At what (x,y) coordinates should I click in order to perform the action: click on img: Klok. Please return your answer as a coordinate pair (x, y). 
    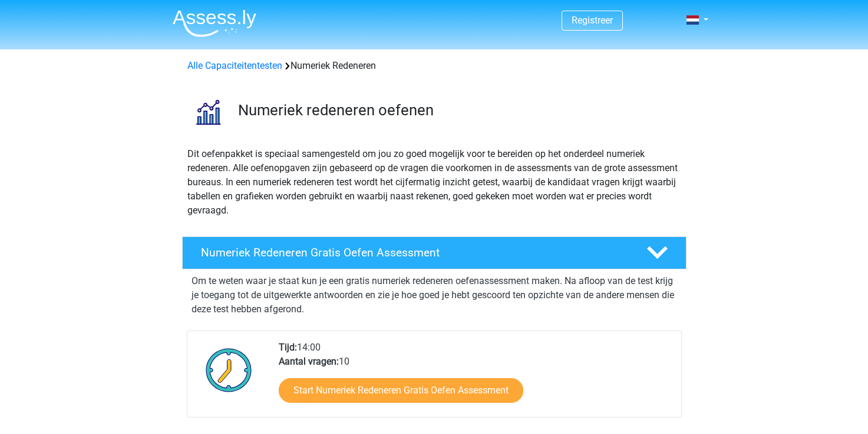
    Looking at the image, I should click on (229, 370).